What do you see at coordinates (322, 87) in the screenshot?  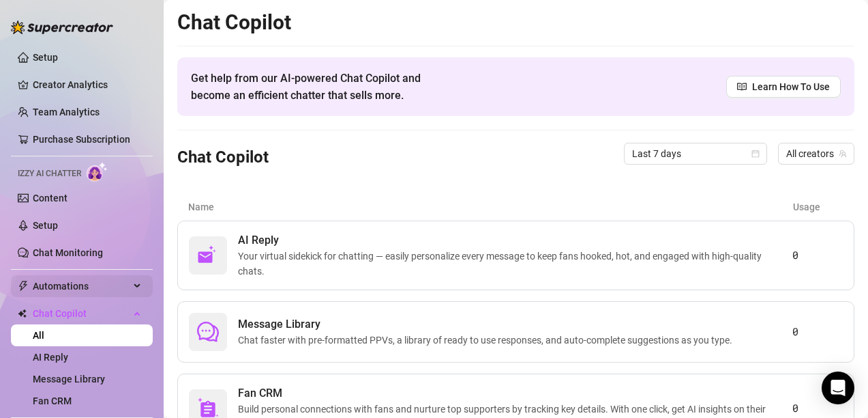 I see `span: Get help from our AI-powered Chat Copilot and become an efficient chatter that sells more.` at bounding box center [322, 87].